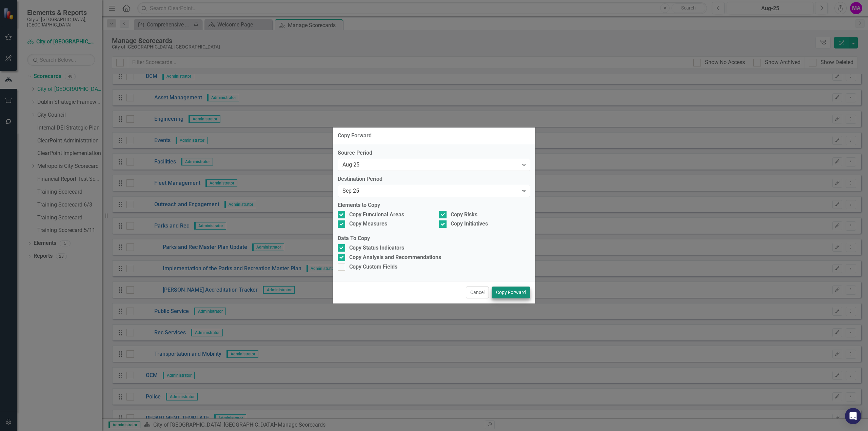 This screenshot has height=431, width=868. I want to click on label: Destination Period, so click(434, 179).